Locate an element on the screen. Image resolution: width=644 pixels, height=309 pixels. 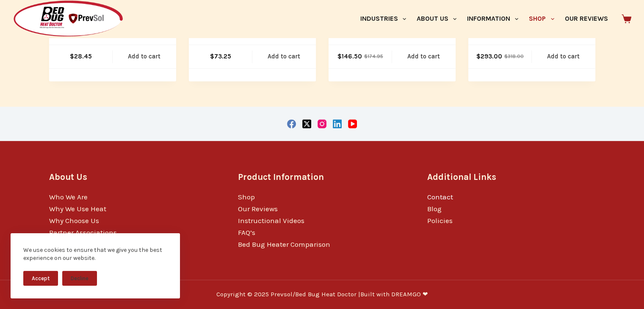
a: Policies is located at coordinates (440, 220).